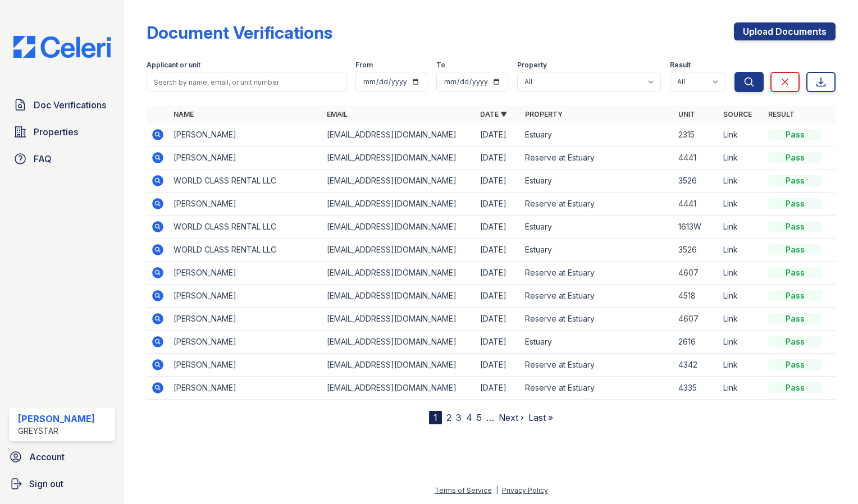 This screenshot has height=504, width=858. What do you see at coordinates (459, 417) in the screenshot?
I see `a: 3` at bounding box center [459, 417].